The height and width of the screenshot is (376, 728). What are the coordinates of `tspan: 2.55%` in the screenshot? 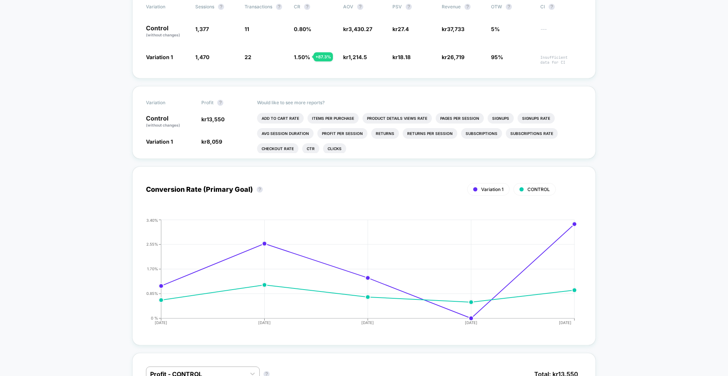 It's located at (152, 244).